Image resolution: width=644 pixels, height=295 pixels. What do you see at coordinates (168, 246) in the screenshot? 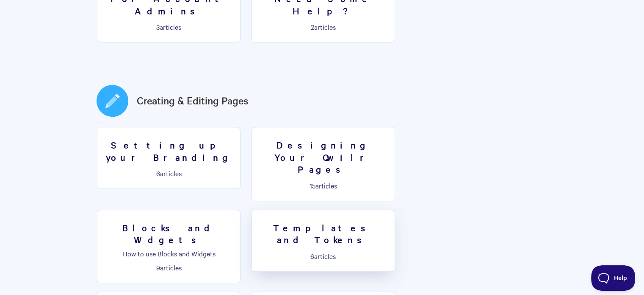
I see `a: Blocks and Widgets How to use Blocks and Widgets 9articles` at bounding box center [168, 246].